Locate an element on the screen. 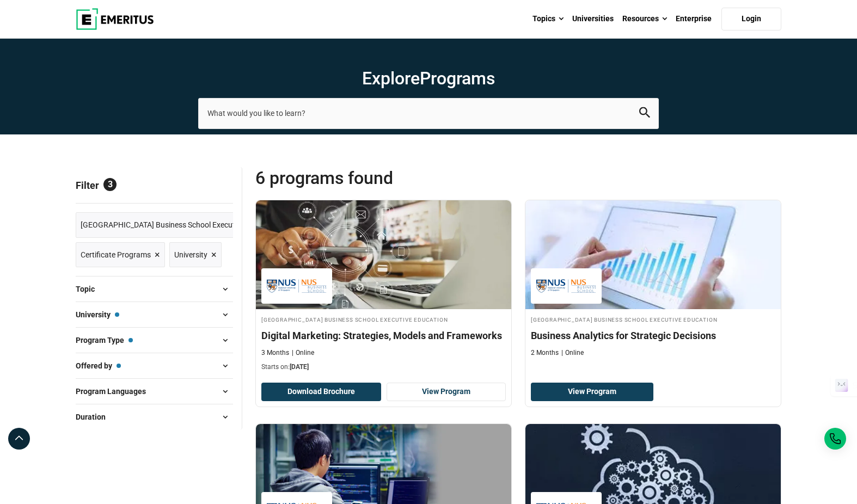  span: Program Languages is located at coordinates (115, 391).